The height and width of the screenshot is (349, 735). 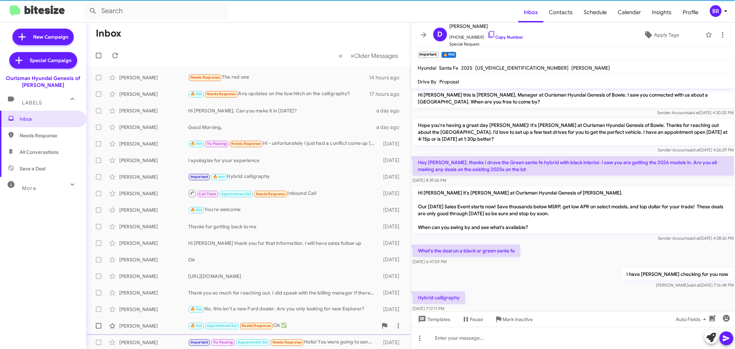 I want to click on span: More, so click(x=29, y=188).